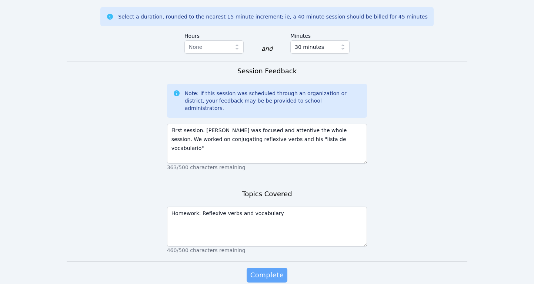  I want to click on textarea: Homework: Reflexive verbs and vocabulary, so click(267, 227).